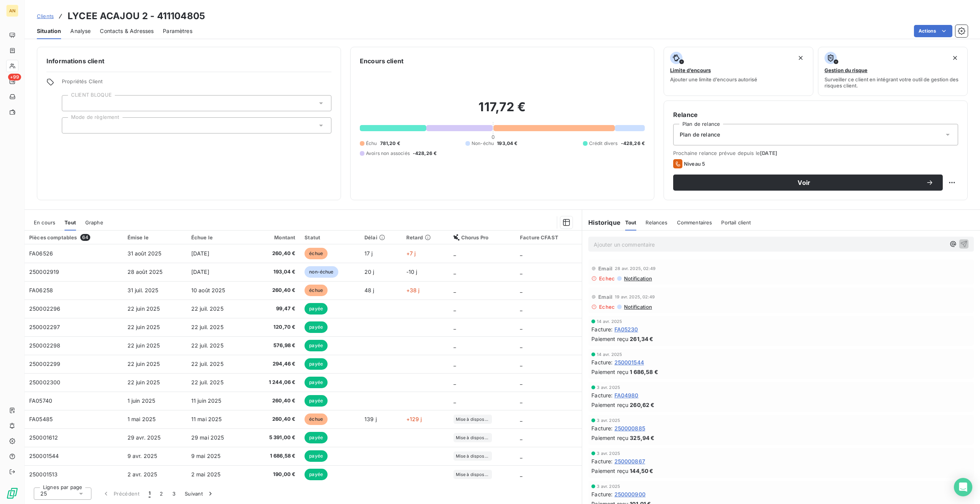  Describe the element at coordinates (141, 401) in the screenshot. I see `span: 1 juin 2025` at that location.